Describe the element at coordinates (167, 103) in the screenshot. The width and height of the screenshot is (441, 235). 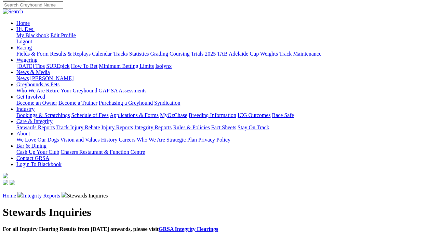
I see `a: Syndication` at that location.